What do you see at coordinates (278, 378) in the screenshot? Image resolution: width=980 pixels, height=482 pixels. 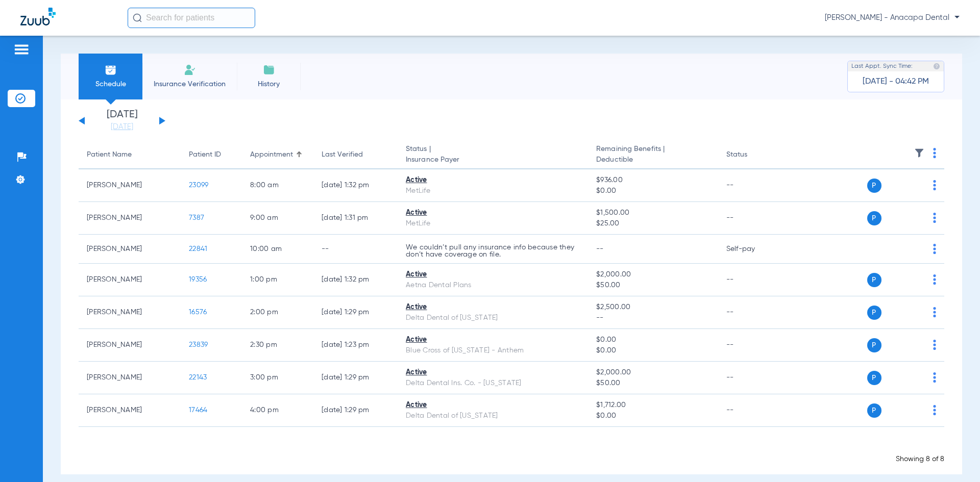 I see `td: 3:00 PM` at bounding box center [278, 378].